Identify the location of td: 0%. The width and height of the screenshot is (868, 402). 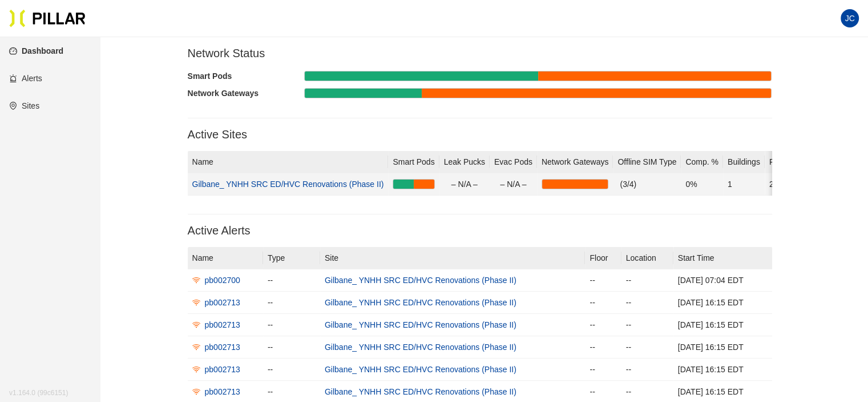
(702, 184).